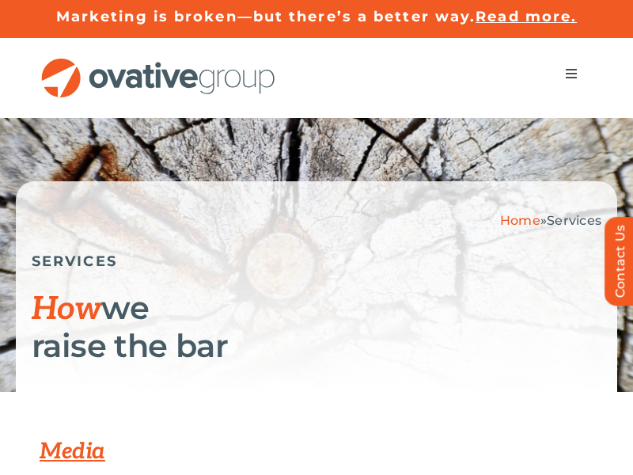 The image size is (633, 475). Describe the element at coordinates (66, 309) in the screenshot. I see `span: How` at that location.